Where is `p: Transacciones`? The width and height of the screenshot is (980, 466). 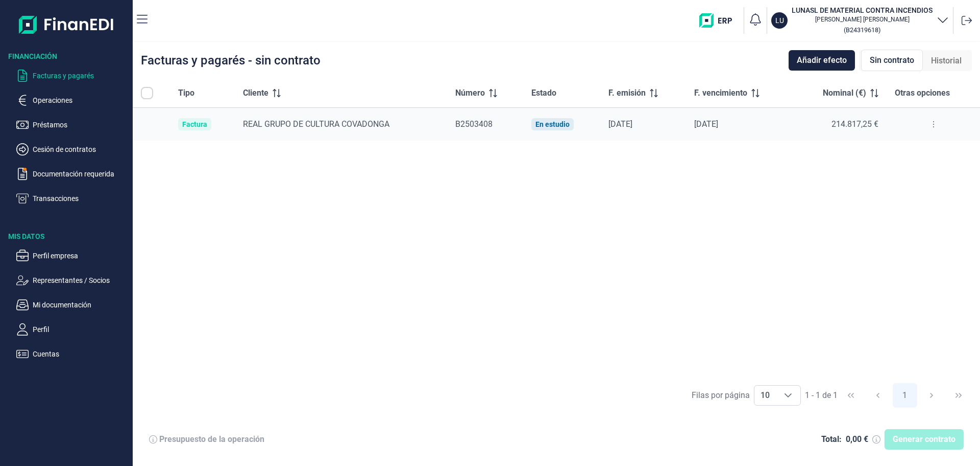 p: Transacciones is located at coordinates (80, 199).